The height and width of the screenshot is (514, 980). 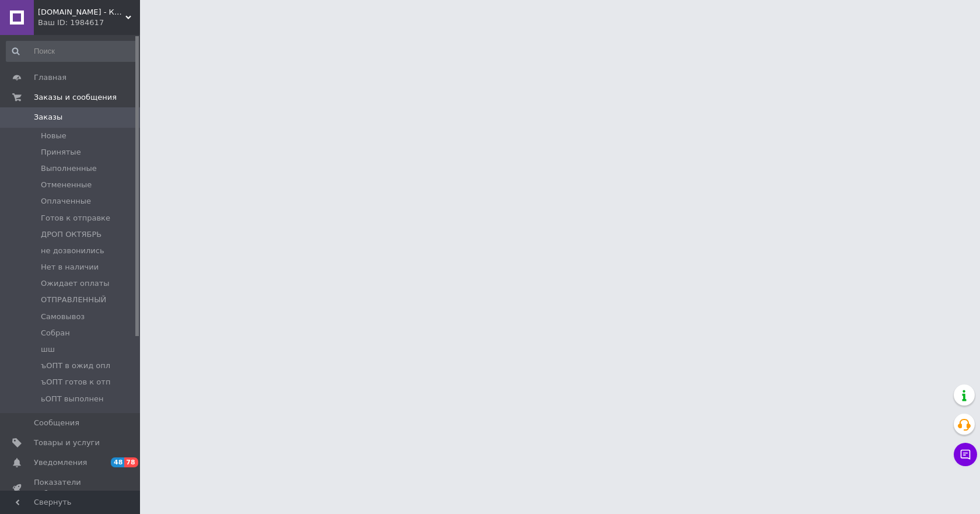 What do you see at coordinates (60, 463) in the screenshot?
I see `span: Уведомления` at bounding box center [60, 463].